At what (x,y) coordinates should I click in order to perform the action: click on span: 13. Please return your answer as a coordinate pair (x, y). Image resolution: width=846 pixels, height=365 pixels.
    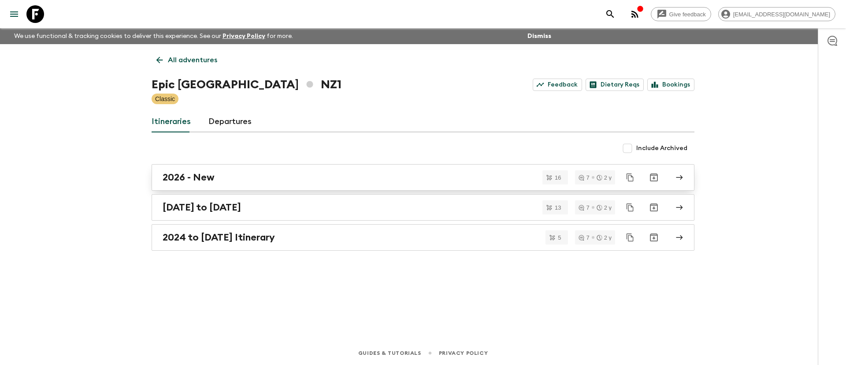
    Looking at the image, I should click on (558, 207).